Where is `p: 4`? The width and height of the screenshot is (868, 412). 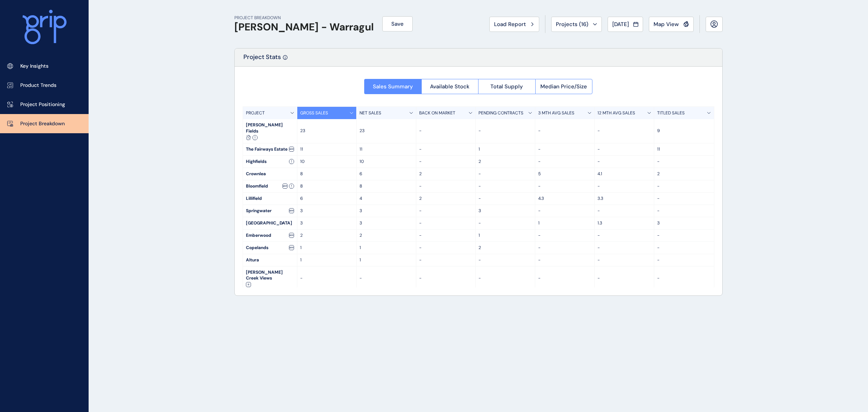
p: 4 is located at coordinates (386, 199).